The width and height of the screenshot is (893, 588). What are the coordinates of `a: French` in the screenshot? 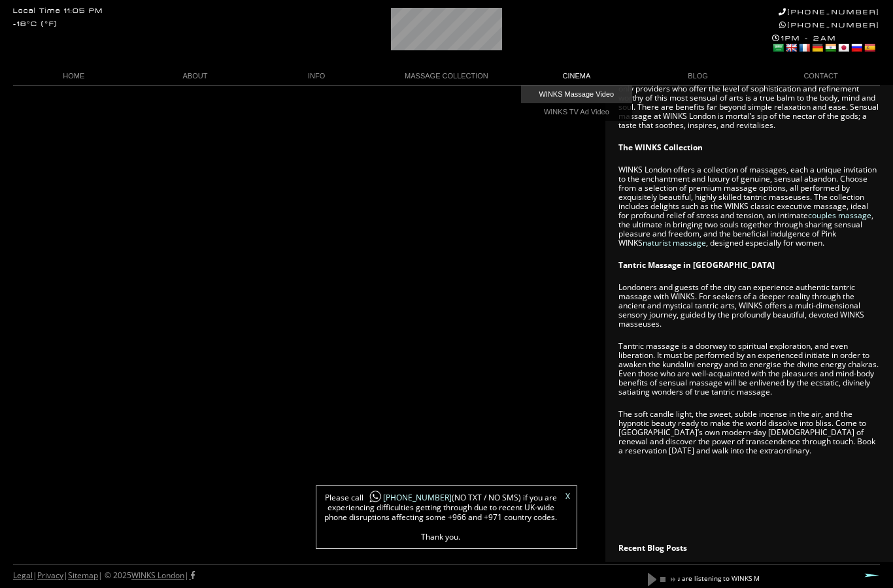 It's located at (804, 48).